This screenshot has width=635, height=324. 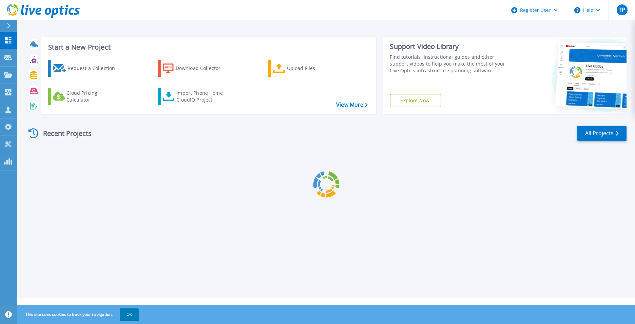 I want to click on a: View More, so click(x=352, y=104).